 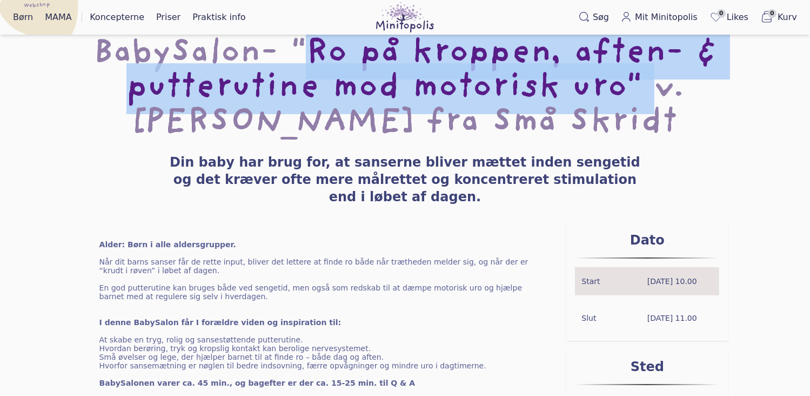 I want to click on p: En god putterutine kan bruges både ved sengetid, men også som redskab til at dæmpe motorisk uro o..., so click(x=324, y=292).